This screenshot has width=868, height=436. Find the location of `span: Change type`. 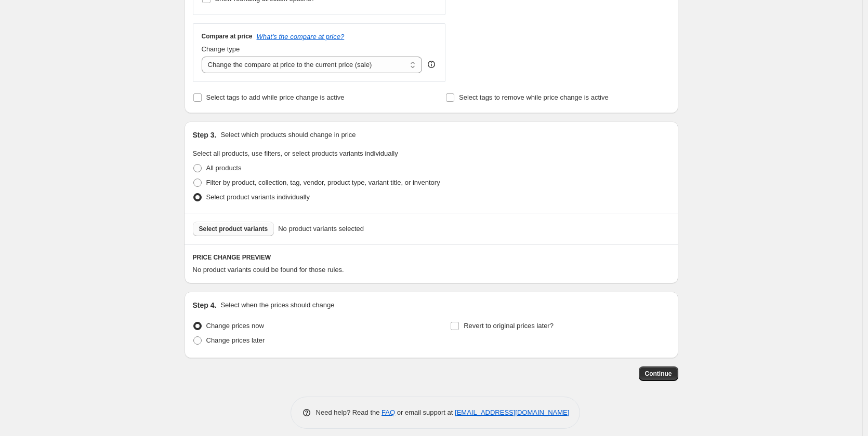

span: Change type is located at coordinates (221, 49).